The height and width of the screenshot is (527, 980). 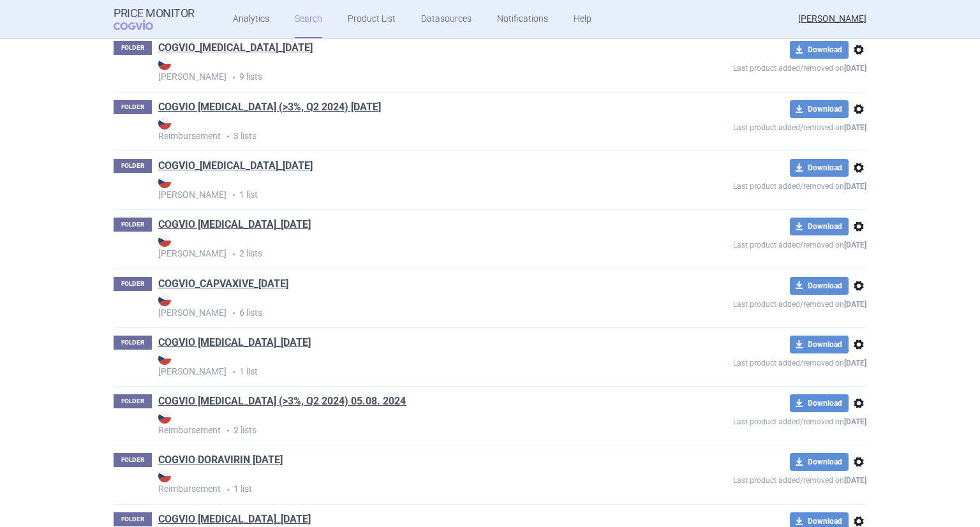 I want to click on h1: COGVIO_BRIDION_02.07.2025, so click(x=235, y=167).